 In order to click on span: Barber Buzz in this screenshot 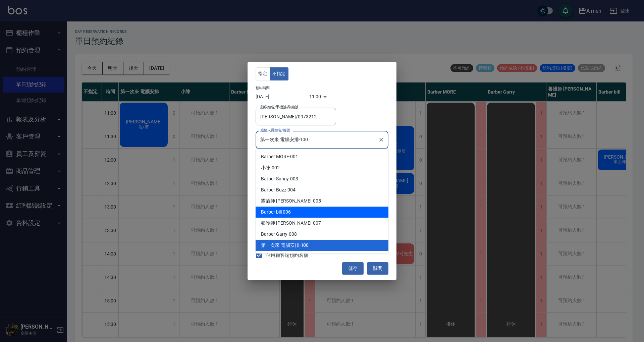, I will do `click(273, 190)`.